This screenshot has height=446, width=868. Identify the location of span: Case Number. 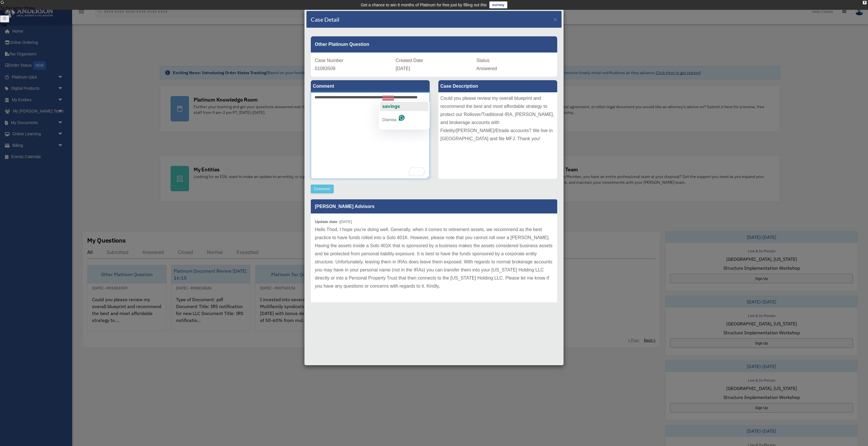
(329, 60).